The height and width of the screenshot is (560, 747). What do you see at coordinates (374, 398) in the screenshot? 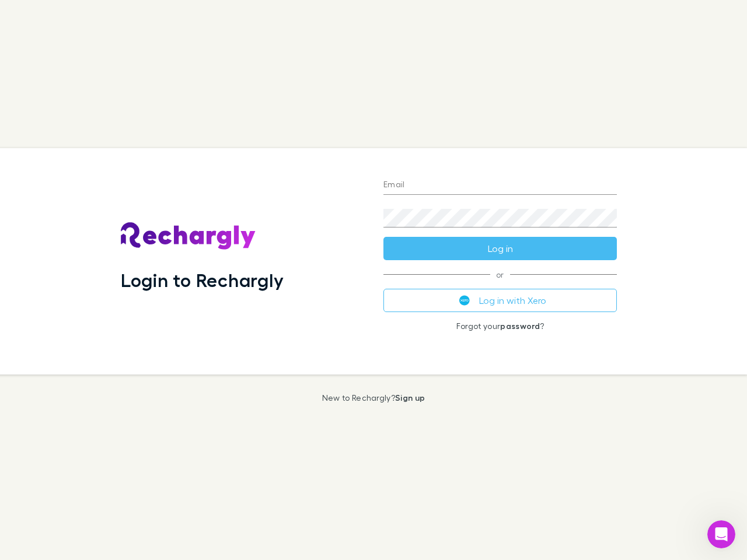
I see `p: New to Rechargly?` at bounding box center [374, 398].